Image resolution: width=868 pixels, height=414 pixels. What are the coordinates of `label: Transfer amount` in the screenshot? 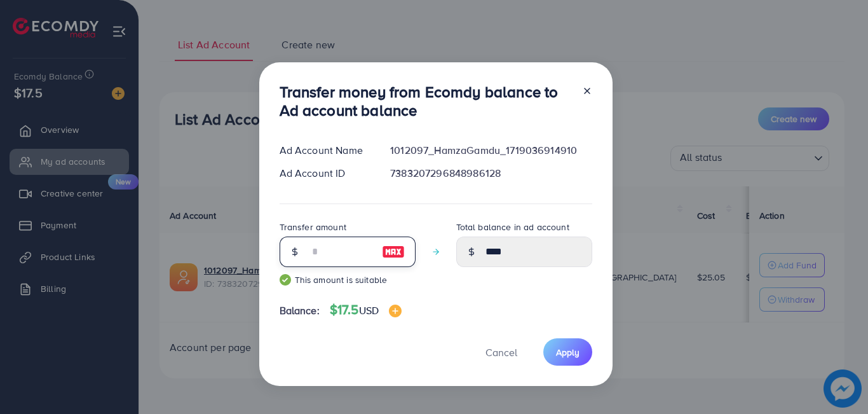 It's located at (312, 227).